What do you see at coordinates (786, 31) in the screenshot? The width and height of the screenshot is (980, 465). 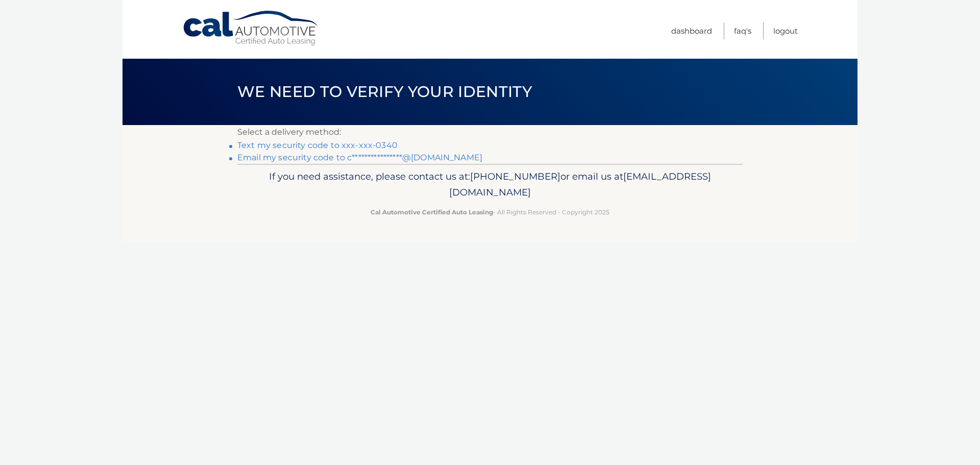 I see `a: Logout` at bounding box center [786, 31].